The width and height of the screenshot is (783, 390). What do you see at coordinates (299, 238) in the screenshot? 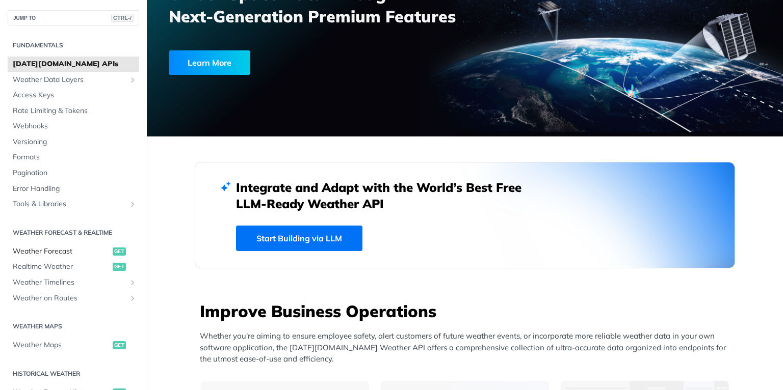
I see `a: Start Building via LLM` at bounding box center [299, 238].